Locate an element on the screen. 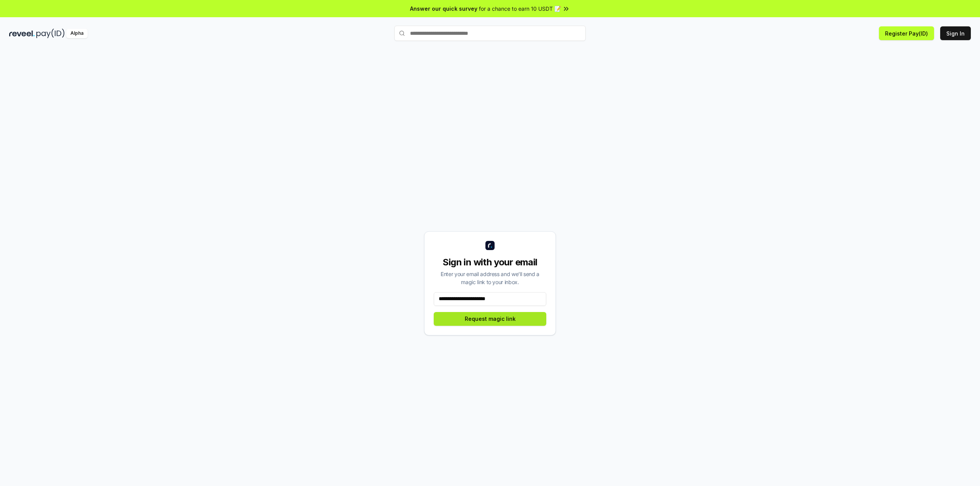 The height and width of the screenshot is (486, 980). button: Request magic link is located at coordinates (490, 319).